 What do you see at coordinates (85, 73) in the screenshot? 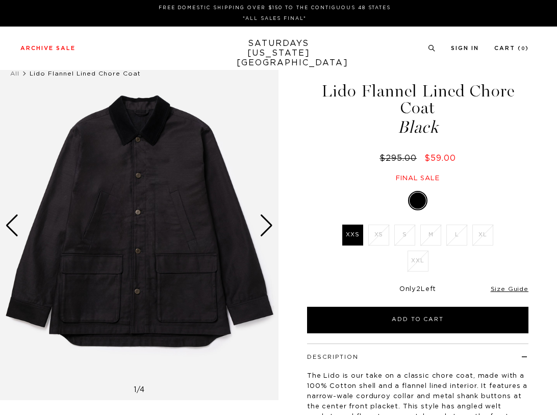
I see `span: Lido Flannel Lined Chore Coat` at bounding box center [85, 73].